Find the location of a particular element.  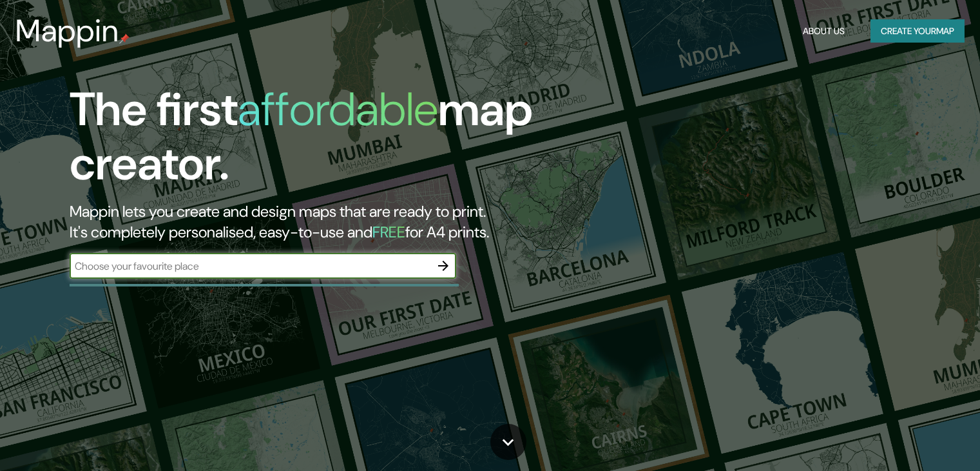

h5: FREE is located at coordinates (389, 232).